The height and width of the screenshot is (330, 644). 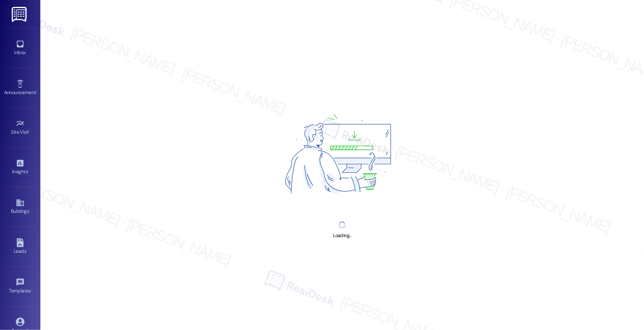 What do you see at coordinates (21, 128) in the screenshot?
I see `a: Site Visit •` at bounding box center [21, 128].